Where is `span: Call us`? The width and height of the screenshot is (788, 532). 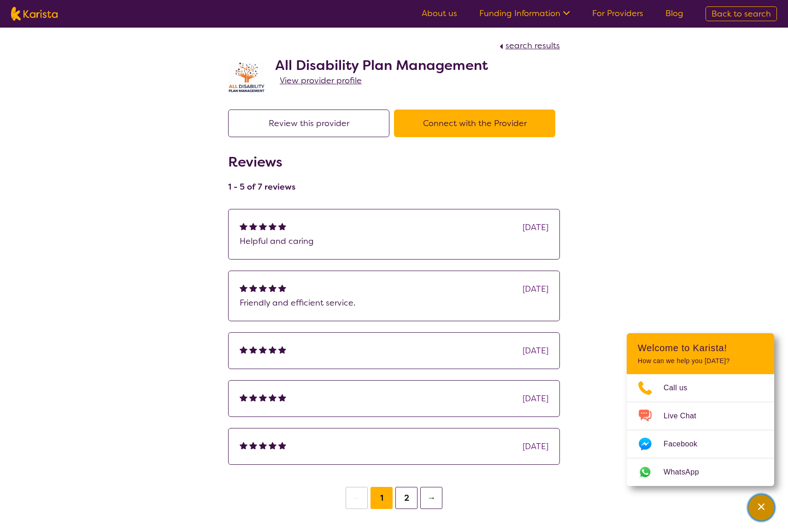 span: Call us is located at coordinates (680, 389).